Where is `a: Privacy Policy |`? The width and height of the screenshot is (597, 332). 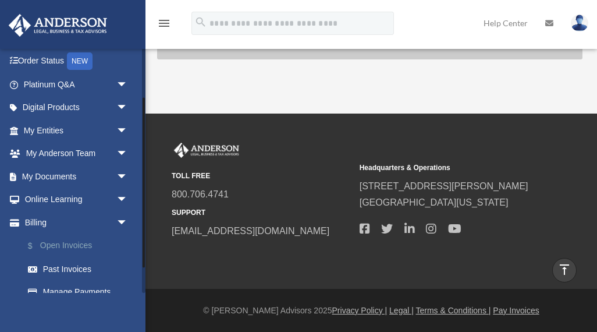
a: Privacy Policy | is located at coordinates (360, 310).